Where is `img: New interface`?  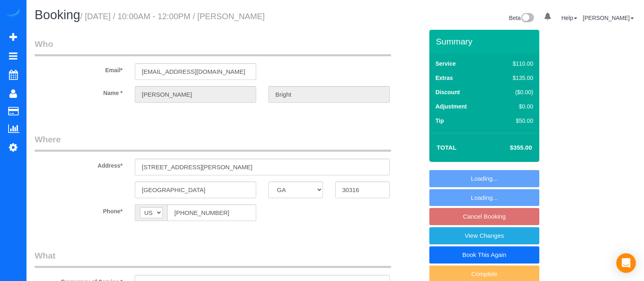 img: New interface is located at coordinates (527, 18).